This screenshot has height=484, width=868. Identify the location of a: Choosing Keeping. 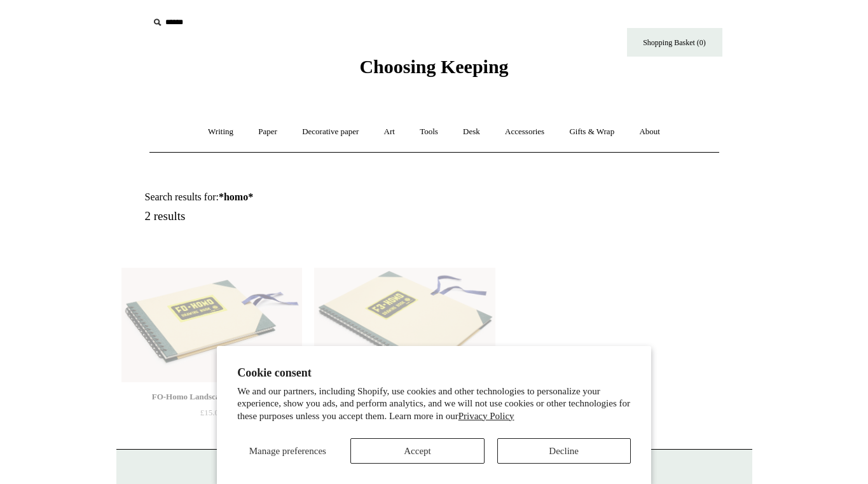
(434, 71).